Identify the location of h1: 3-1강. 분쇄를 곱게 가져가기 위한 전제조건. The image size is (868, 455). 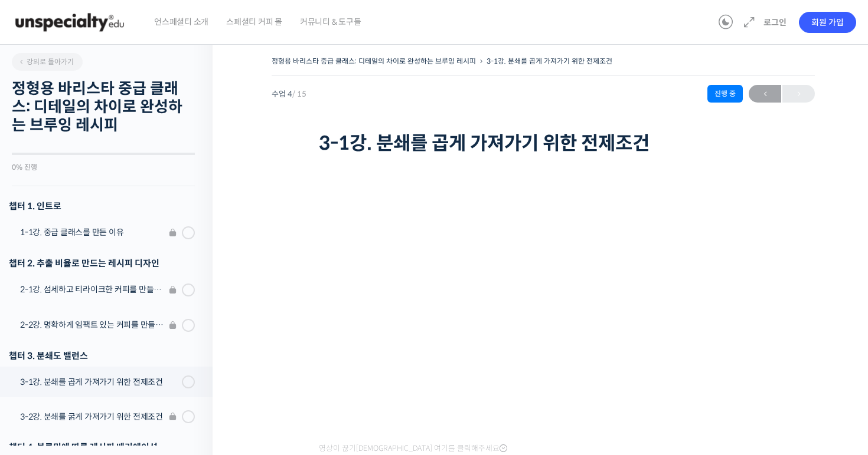
(543, 144).